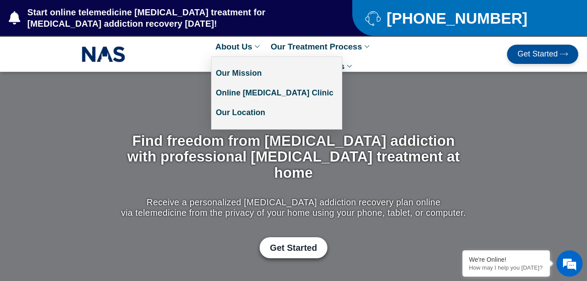 Image resolution: width=587 pixels, height=281 pixels. I want to click on a: Our Mission, so click(277, 73).